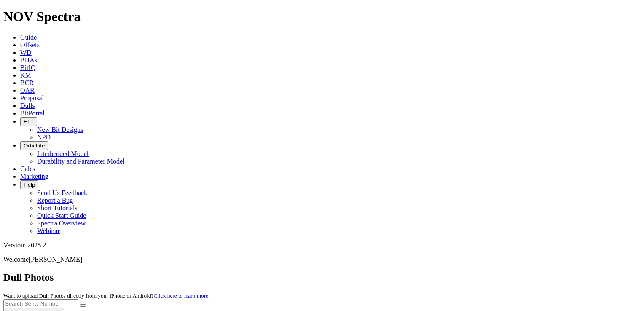 The image size is (644, 311). Describe the element at coordinates (55, 200) in the screenshot. I see `a: Report a Bug` at that location.